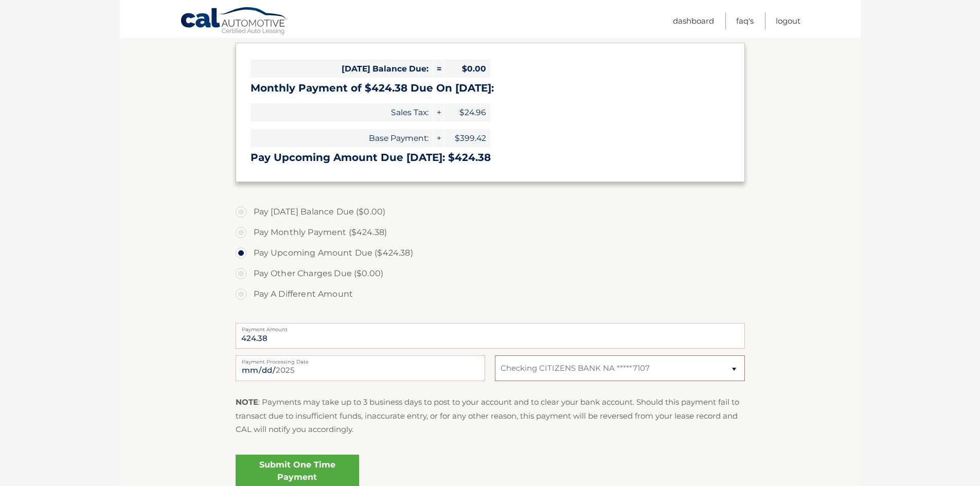 This screenshot has width=980, height=486. I want to click on label: Pay Upcoming Amount Due ($424.38), so click(490, 253).